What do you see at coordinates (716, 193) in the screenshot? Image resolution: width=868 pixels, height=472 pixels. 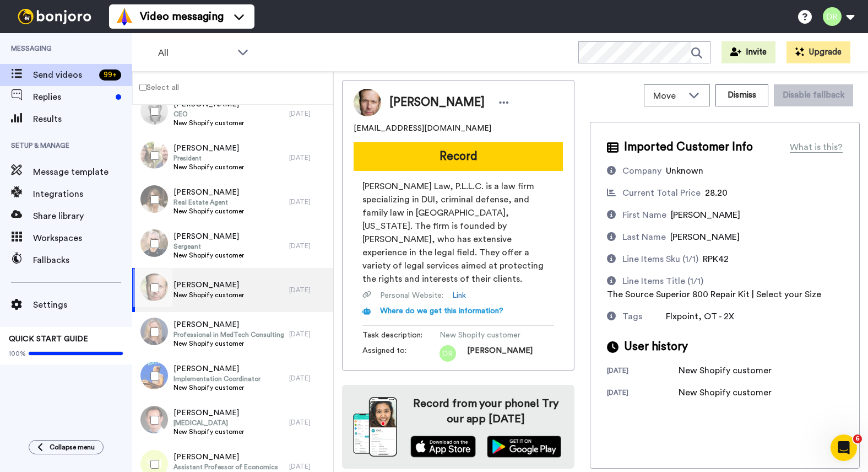 I see `span: 28.20` at bounding box center [716, 193].